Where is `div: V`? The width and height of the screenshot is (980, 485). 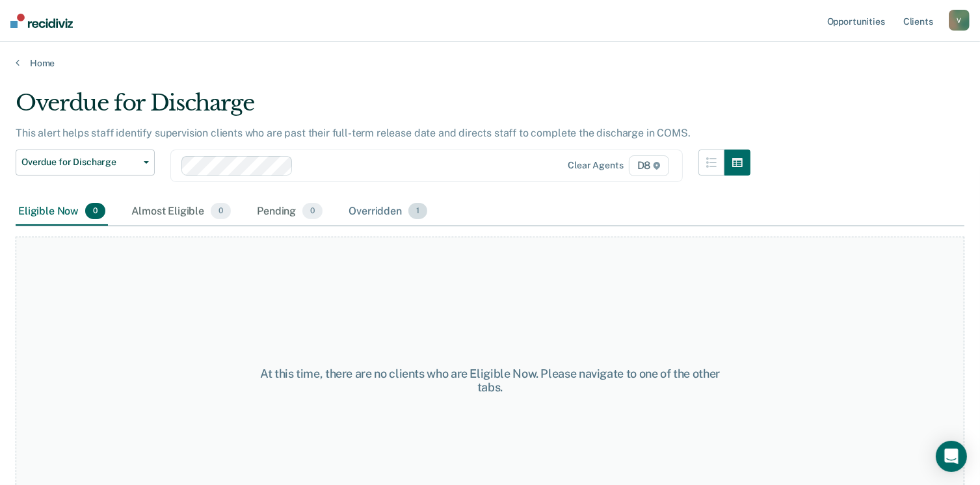
div: V is located at coordinates (960, 20).